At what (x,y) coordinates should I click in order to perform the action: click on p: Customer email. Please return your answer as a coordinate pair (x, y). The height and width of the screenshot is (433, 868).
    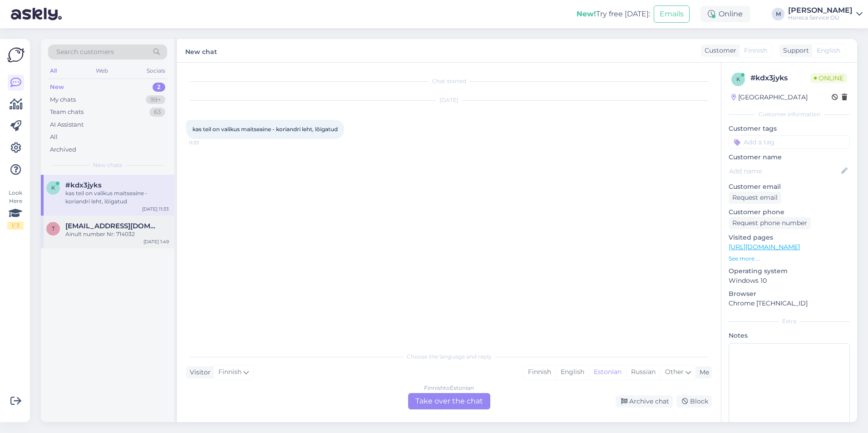
    Looking at the image, I should click on (789, 186).